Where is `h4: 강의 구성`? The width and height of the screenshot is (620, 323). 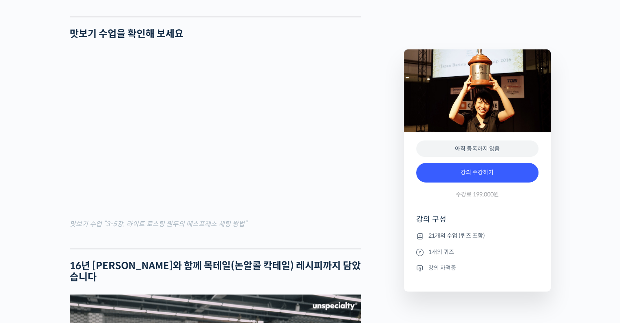 h4: 강의 구성 is located at coordinates (478, 222).